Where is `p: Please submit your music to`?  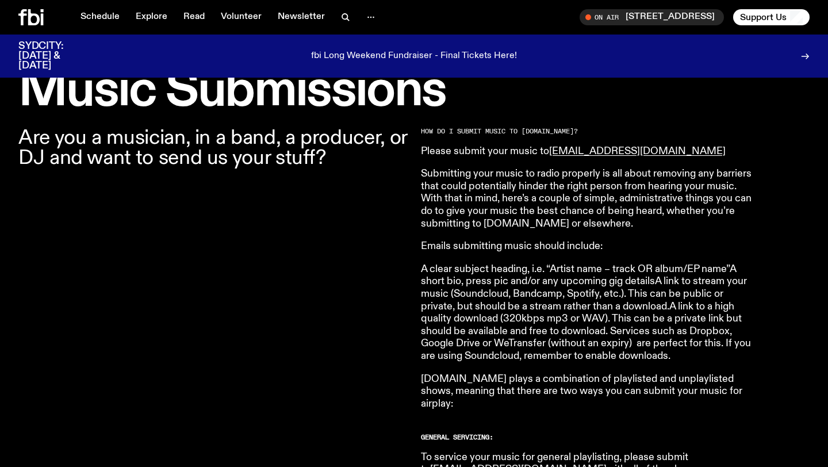
p: Please submit your music to is located at coordinates (586, 152).